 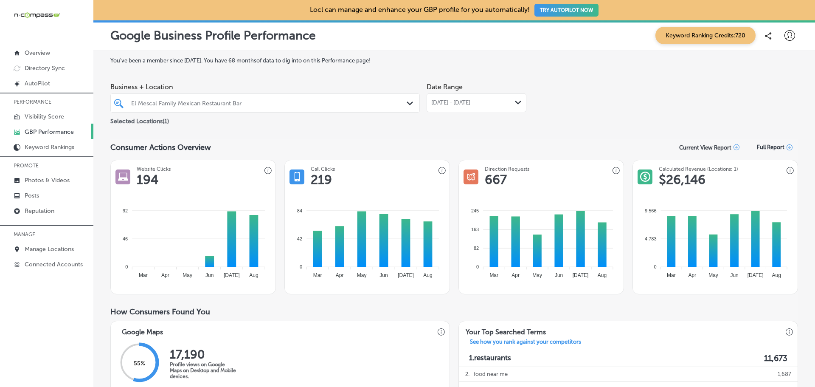 What do you see at coordinates (53, 264) in the screenshot?
I see `p: Connected Accounts` at bounding box center [53, 264].